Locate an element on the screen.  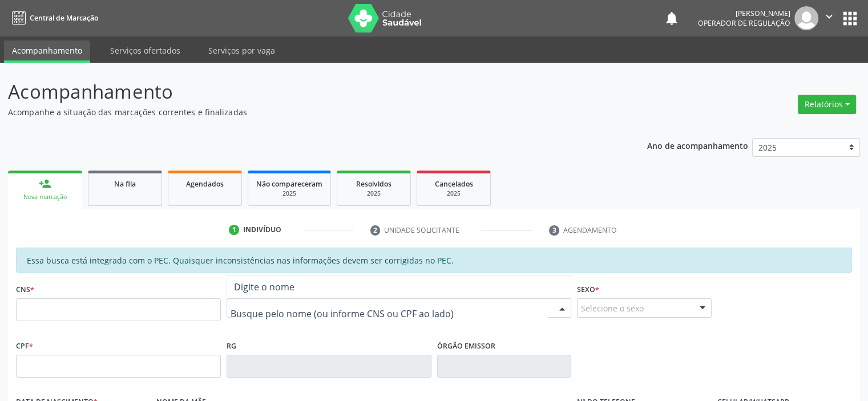
label: Sexo is located at coordinates (588, 289).